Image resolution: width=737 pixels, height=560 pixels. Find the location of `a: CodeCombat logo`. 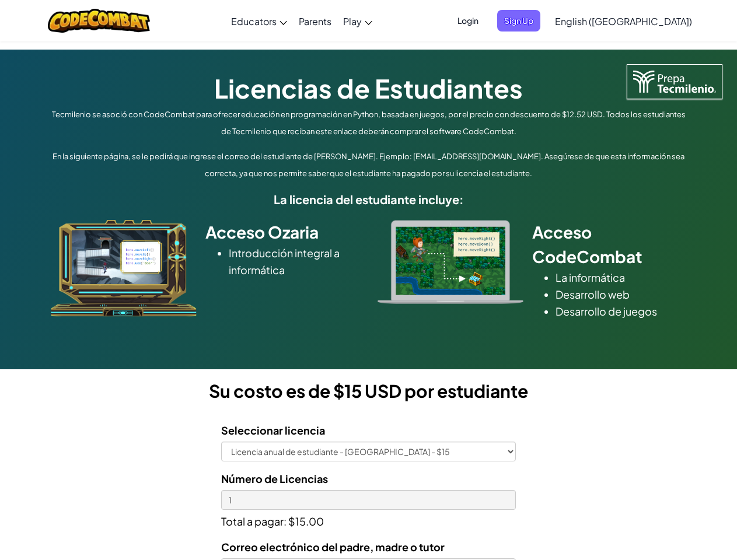

a: CodeCombat logo is located at coordinates (99, 20).